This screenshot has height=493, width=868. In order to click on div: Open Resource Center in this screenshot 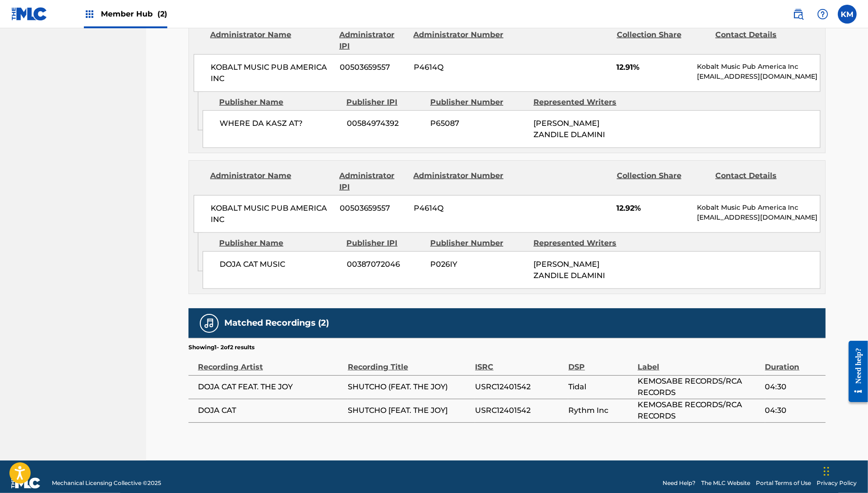, I will do `click(17, 37)`.